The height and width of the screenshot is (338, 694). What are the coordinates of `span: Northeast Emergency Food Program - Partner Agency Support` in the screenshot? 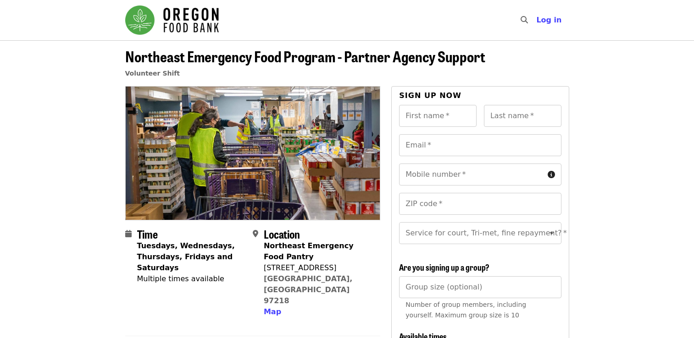 It's located at (305, 56).